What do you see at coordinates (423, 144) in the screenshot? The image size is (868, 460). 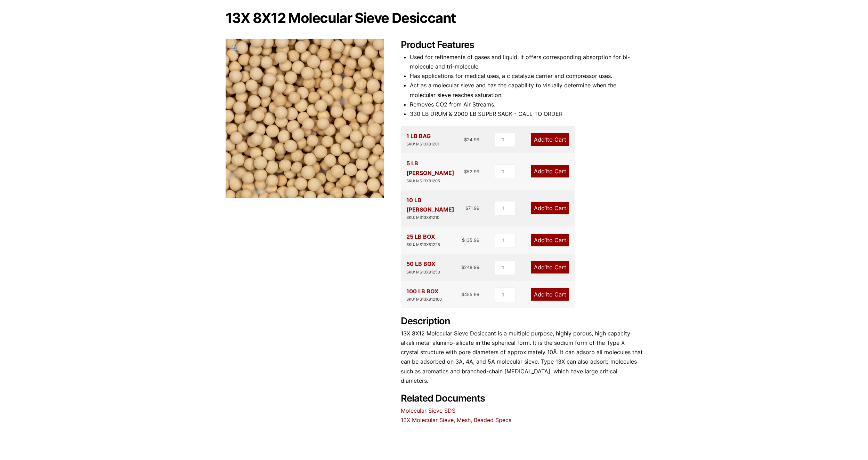 I see `div: SKU: MS13X81201` at bounding box center [423, 144].